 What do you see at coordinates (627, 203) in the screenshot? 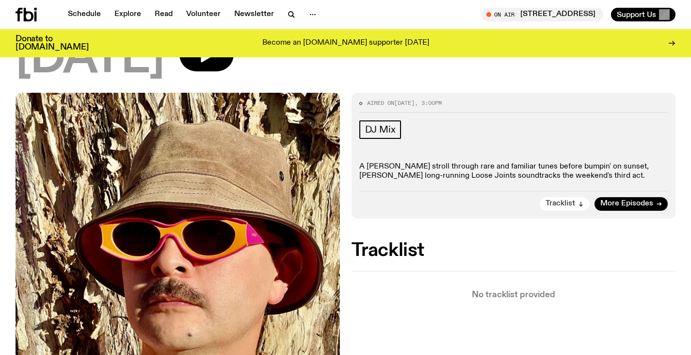
I see `span: More Episodes` at bounding box center [627, 203].